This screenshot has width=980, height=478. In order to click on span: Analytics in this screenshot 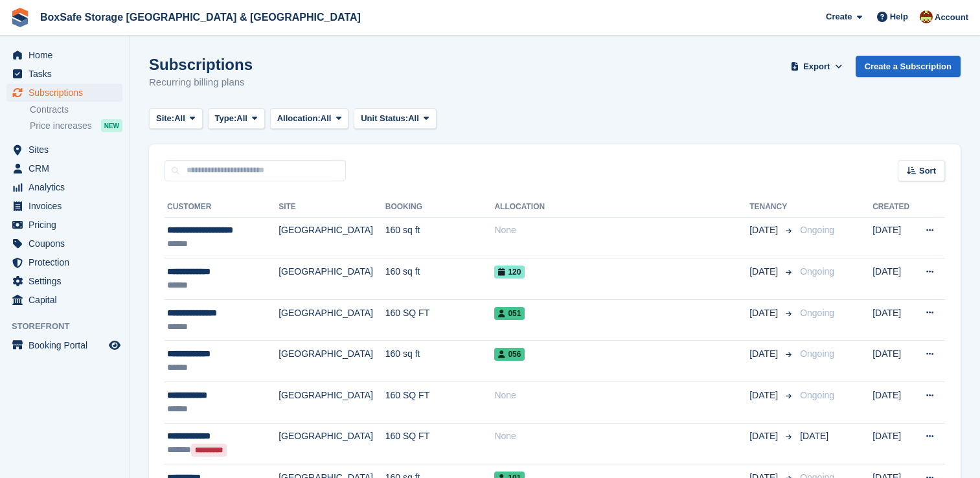, I will do `click(67, 187)`.